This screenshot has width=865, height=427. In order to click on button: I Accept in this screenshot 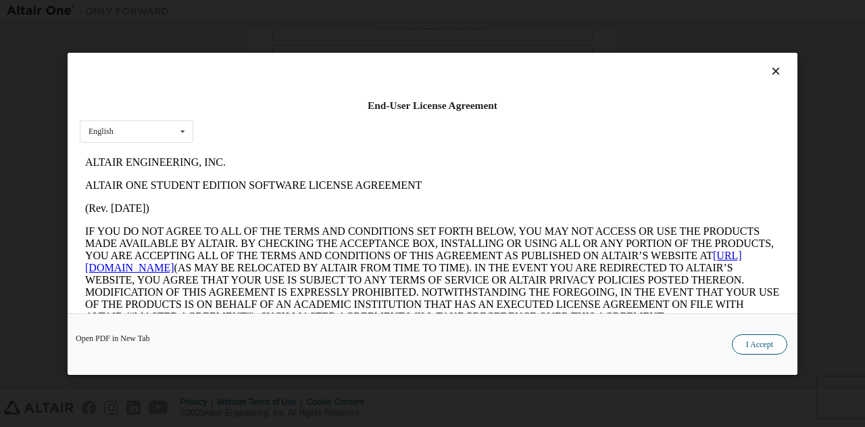, I will do `click(760, 343)`.